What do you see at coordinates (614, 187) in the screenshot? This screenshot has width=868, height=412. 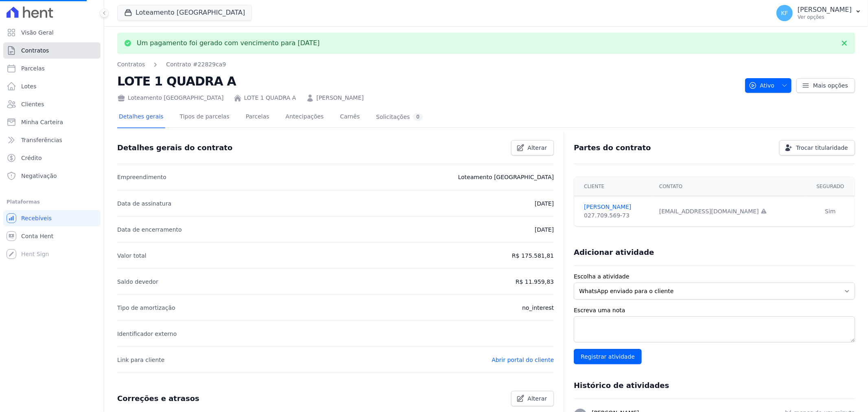 I see `th: Cliente` at bounding box center [614, 187].